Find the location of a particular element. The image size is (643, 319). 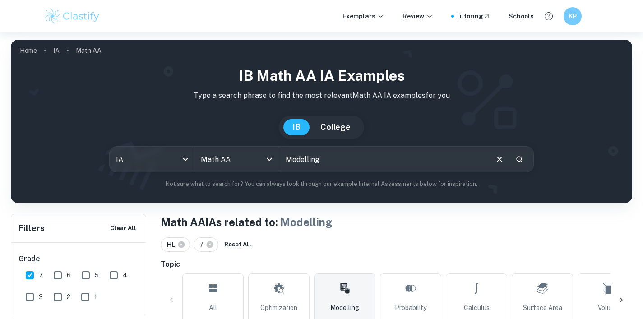

button: Search is located at coordinates (519, 159).